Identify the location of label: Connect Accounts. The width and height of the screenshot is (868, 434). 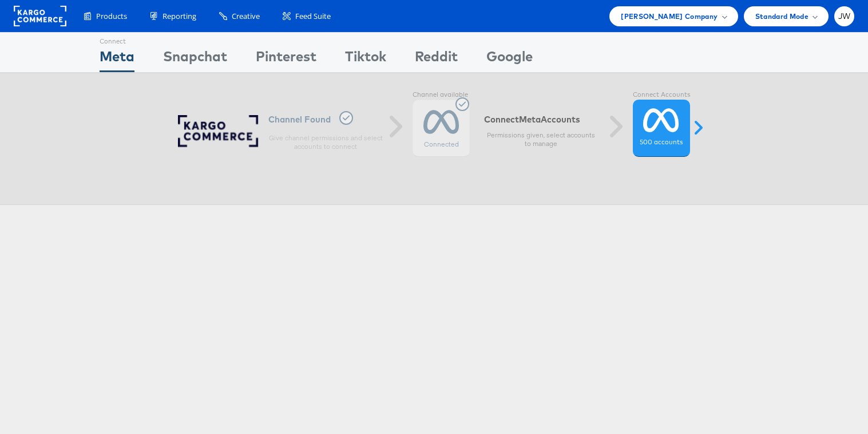
(662, 95).